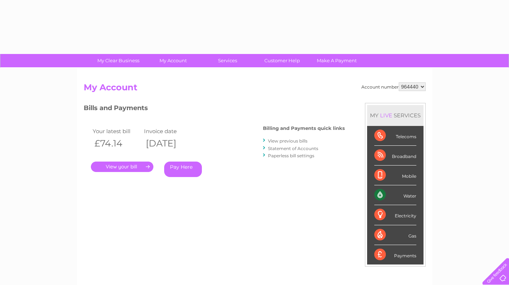 The image size is (509, 285). I want to click on a: Customer Help, so click(282, 60).